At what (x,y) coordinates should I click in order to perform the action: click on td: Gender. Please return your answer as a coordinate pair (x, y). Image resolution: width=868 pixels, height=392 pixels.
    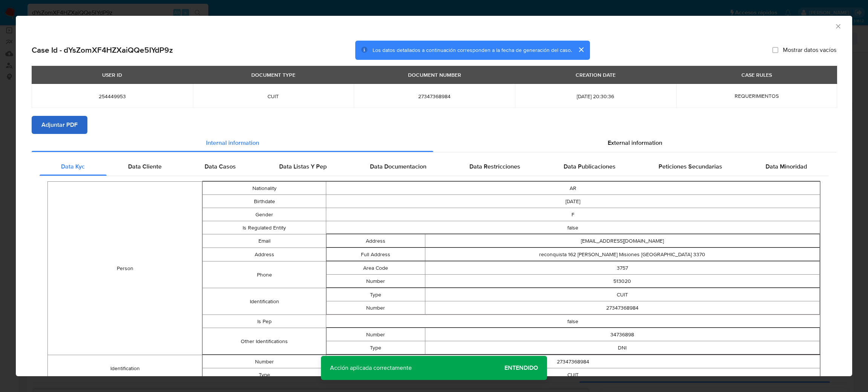
    Looking at the image, I should click on (264, 214).